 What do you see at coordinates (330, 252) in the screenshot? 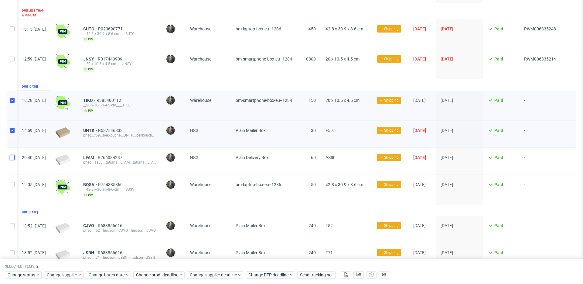
I see `span: F71.` at bounding box center [330, 252].